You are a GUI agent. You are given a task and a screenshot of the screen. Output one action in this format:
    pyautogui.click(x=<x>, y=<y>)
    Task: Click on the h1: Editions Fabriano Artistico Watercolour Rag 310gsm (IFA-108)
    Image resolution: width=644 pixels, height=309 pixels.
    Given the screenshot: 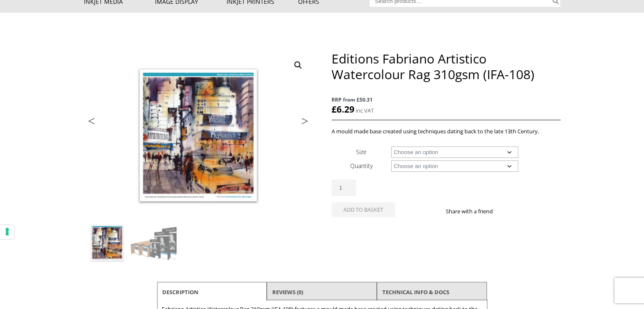 What is the action you would take?
    pyautogui.click(x=446, y=67)
    